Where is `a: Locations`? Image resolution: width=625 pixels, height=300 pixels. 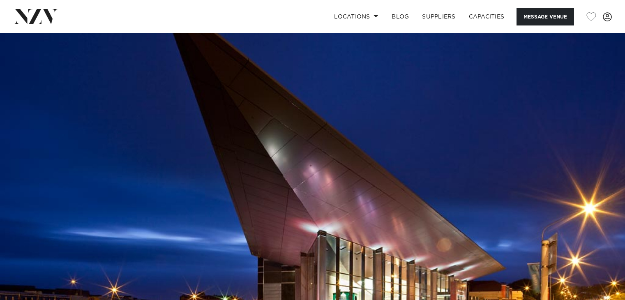
a: Locations is located at coordinates (356, 16).